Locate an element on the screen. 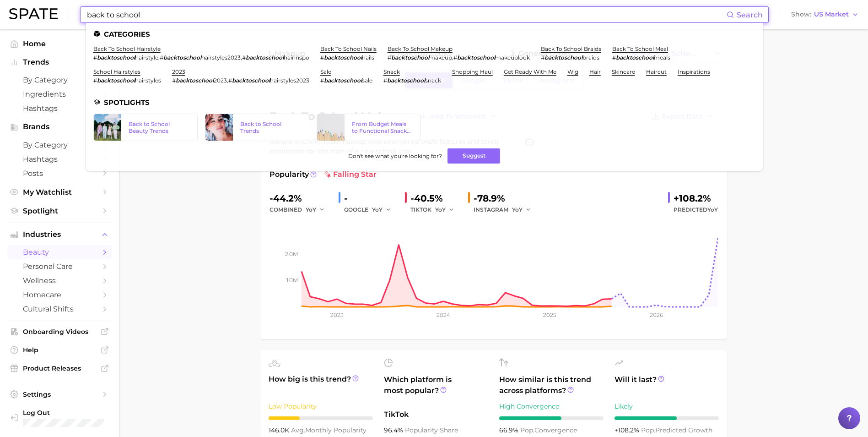  span: popularity share is located at coordinates (431, 430).